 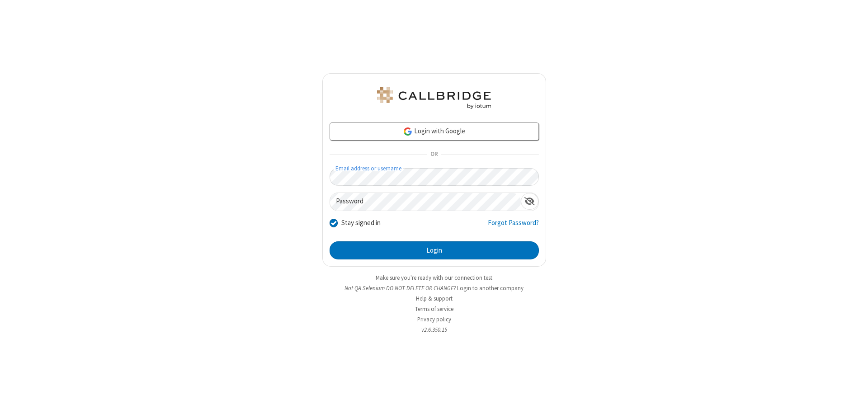 I want to click on a: Make sure you're ready with our connection test, so click(x=434, y=277).